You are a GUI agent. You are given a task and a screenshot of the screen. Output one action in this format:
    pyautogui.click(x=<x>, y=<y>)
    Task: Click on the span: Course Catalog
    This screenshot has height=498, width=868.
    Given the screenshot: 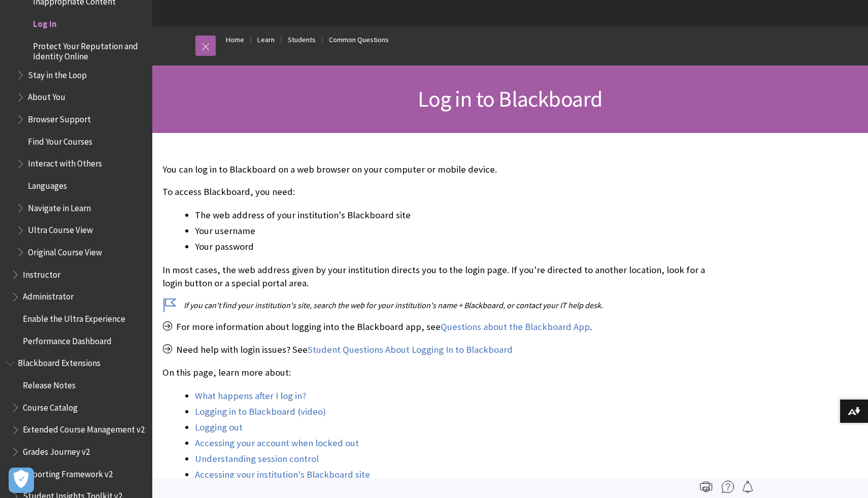 What is the action you would take?
    pyautogui.click(x=50, y=406)
    